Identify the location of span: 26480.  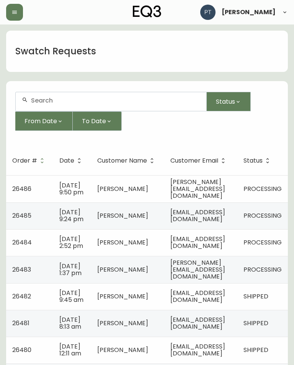
(22, 350).